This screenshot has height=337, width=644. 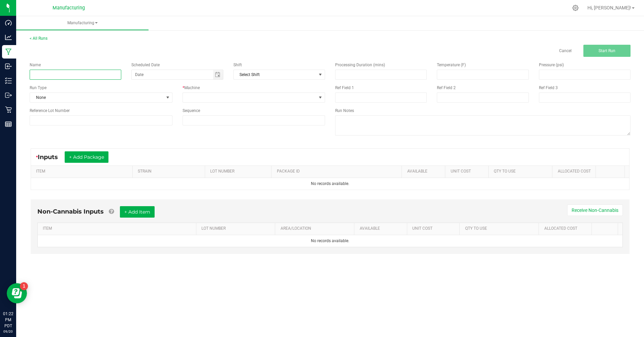 I want to click on button: Receive Non-Cannabis, so click(x=595, y=210).